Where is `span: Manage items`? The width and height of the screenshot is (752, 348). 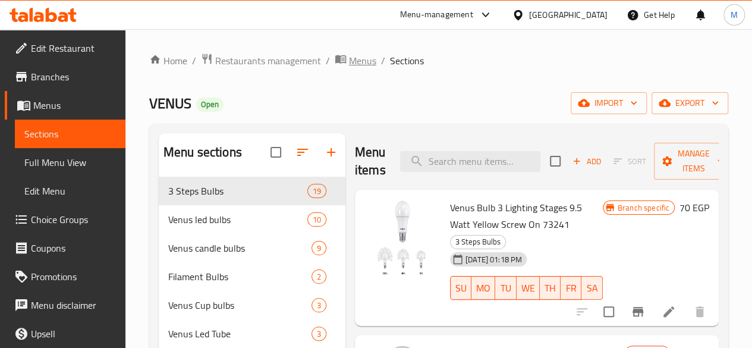
span: Manage items is located at coordinates (693, 161).